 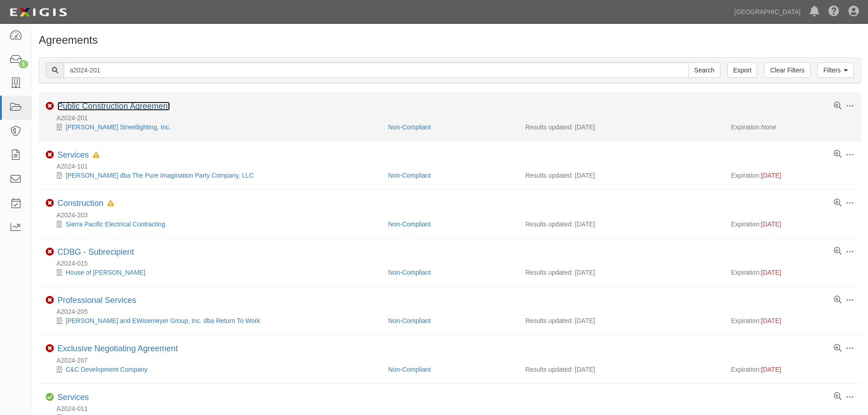 I want to click on a: Construction, so click(x=80, y=203).